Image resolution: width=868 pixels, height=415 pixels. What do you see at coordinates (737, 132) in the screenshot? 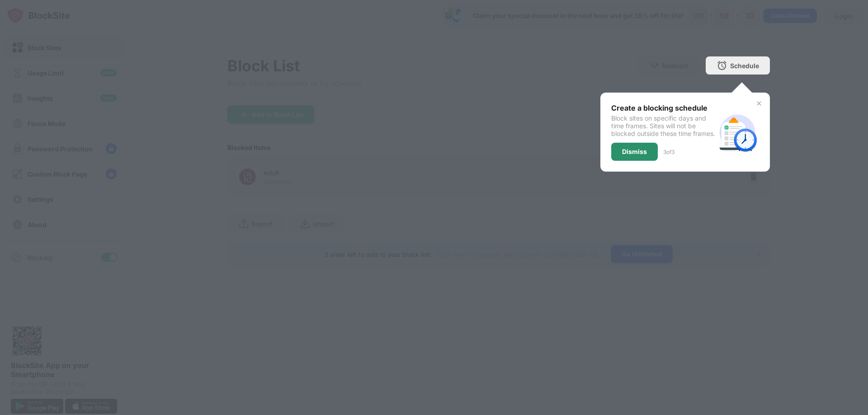
I see `img: schedule.svg` at bounding box center [737, 132].